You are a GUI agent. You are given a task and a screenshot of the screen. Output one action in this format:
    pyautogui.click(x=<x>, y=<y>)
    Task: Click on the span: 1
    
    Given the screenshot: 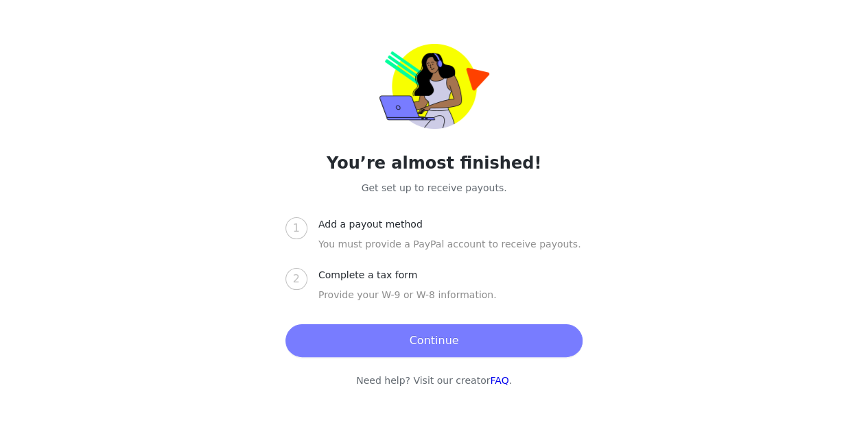 What is the action you would take?
    pyautogui.click(x=296, y=227)
    